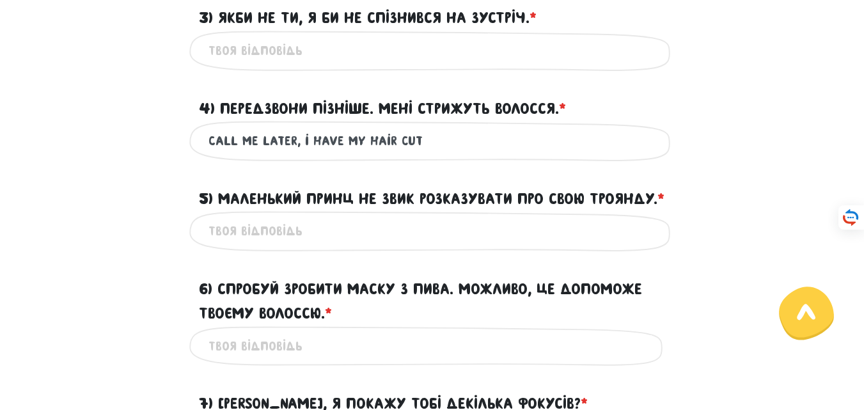 This screenshot has width=864, height=410. Describe the element at coordinates (432, 199) in the screenshot. I see `label: 5) Маленький Принц не звик розказувати про свою Троянду.` at that location.